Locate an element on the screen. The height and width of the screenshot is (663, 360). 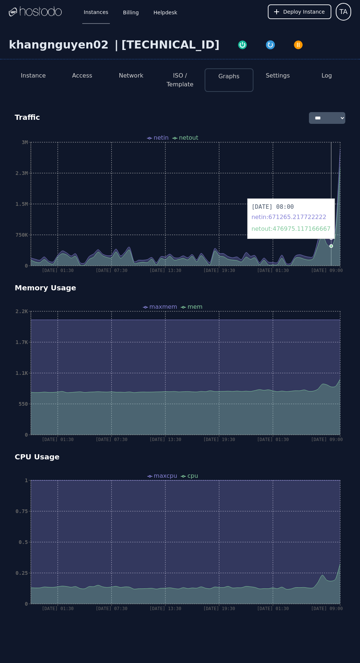
button: Settings is located at coordinates (278, 76).